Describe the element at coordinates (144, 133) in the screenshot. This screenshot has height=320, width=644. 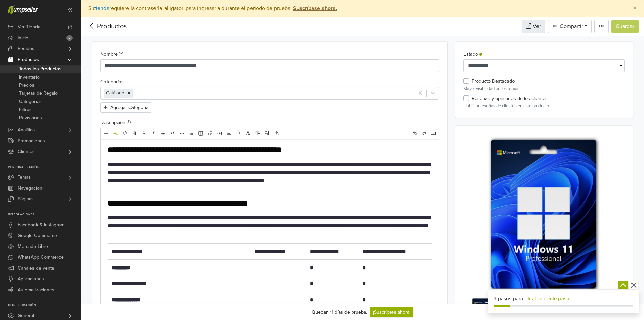
I see `a: Negrita` at that location.